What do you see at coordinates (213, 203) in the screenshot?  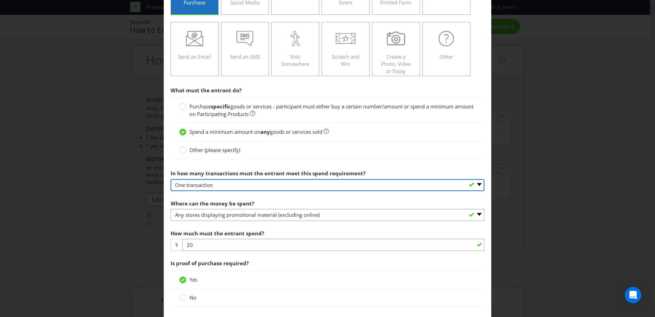 I see `span: Where can the money be spent?` at bounding box center [213, 203].